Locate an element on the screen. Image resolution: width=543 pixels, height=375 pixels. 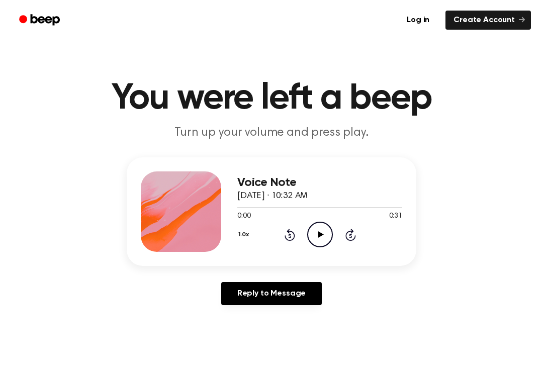
a: Beep is located at coordinates (40, 20).